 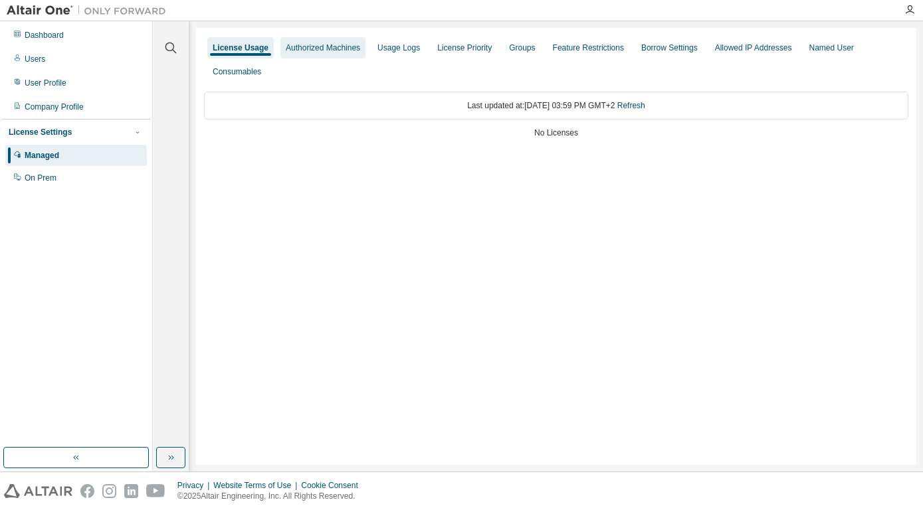 What do you see at coordinates (323, 48) in the screenshot?
I see `div: Authorized Machines` at bounding box center [323, 48].